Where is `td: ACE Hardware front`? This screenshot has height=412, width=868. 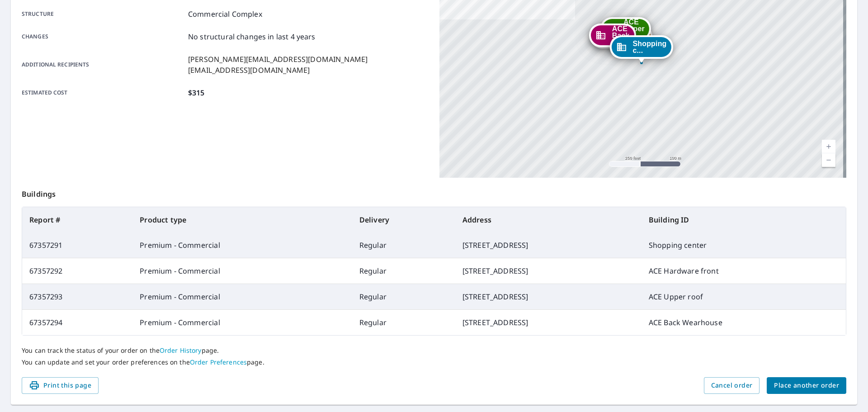
td: ACE Hardware front is located at coordinates (744, 271).